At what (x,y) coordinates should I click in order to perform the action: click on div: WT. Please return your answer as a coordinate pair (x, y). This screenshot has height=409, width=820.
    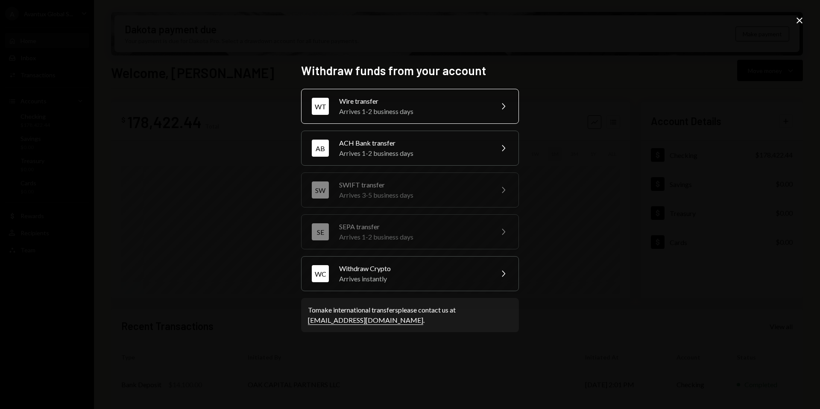
    Looking at the image, I should click on (320, 106).